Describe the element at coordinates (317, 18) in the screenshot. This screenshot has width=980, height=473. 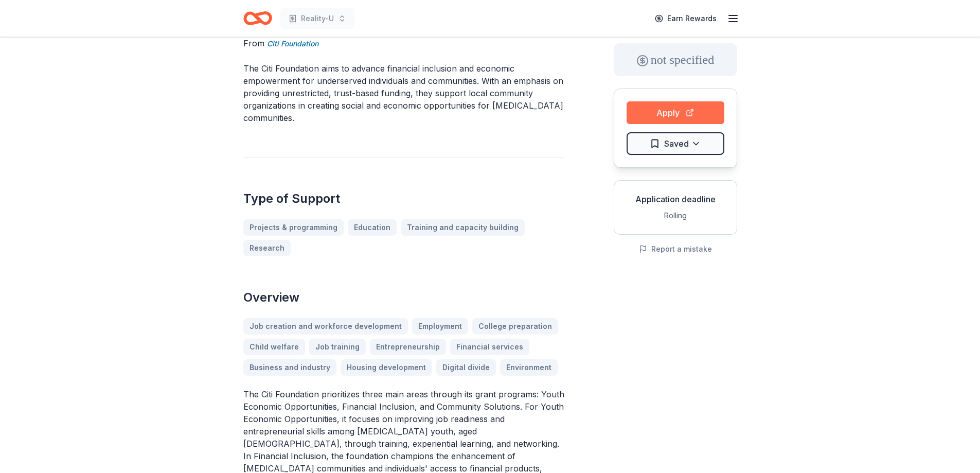
I see `span: Reality-U` at that location.